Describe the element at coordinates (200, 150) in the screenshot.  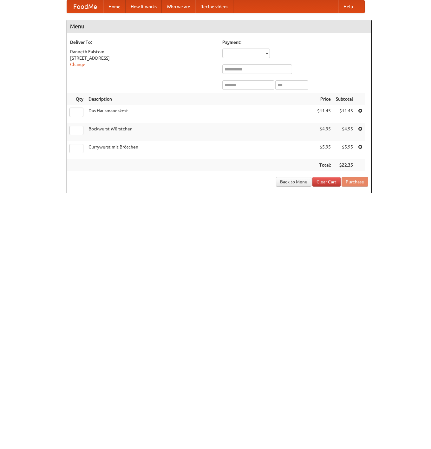
I see `td: Currywurst mit Brötchen` at that location.